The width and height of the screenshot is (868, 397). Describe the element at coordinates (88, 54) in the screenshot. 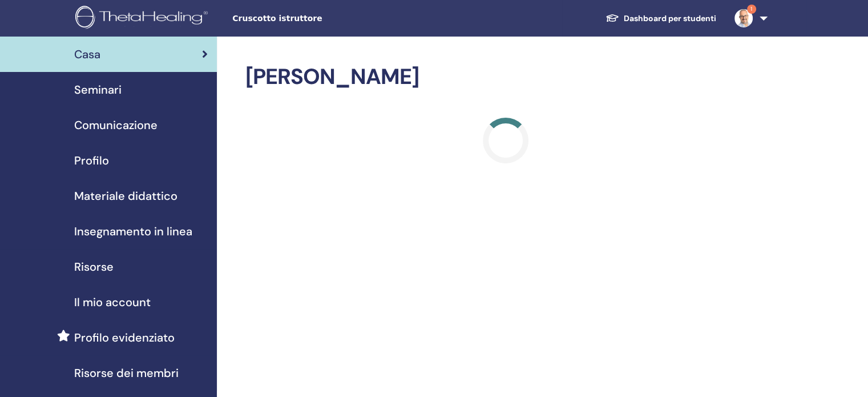

I see `span: Casa` at that location.